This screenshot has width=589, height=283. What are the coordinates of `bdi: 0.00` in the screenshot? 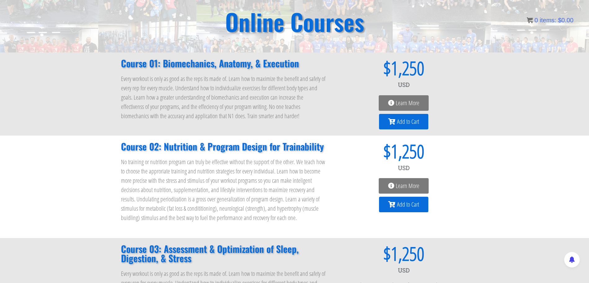 It's located at (565, 20).